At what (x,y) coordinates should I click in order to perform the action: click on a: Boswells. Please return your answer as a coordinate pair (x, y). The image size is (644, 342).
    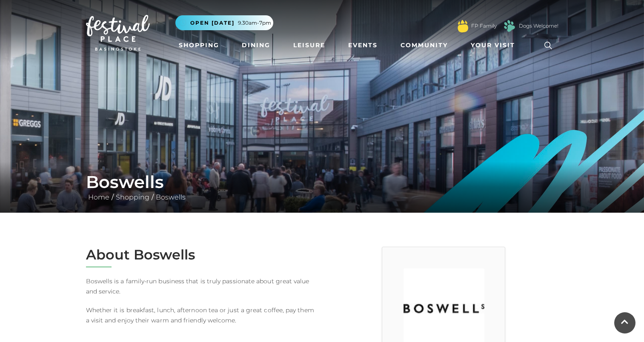
    Looking at the image, I should click on (171, 197).